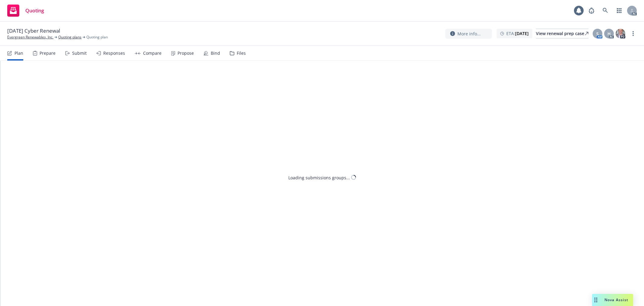 The image size is (644, 306). Describe the element at coordinates (517, 33) in the screenshot. I see `span: ETA :` at that location.